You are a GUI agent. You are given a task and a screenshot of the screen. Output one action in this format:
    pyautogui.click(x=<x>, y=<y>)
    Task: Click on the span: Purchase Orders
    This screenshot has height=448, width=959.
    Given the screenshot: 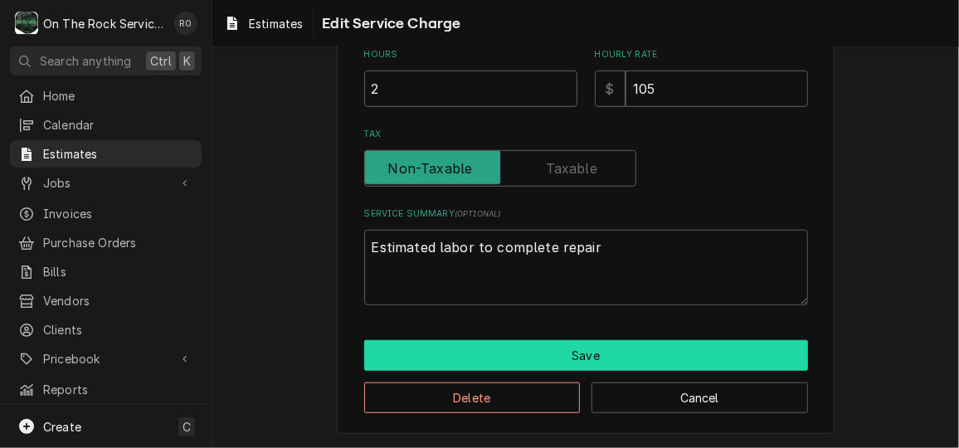 What is the action you would take?
    pyautogui.click(x=118, y=242)
    